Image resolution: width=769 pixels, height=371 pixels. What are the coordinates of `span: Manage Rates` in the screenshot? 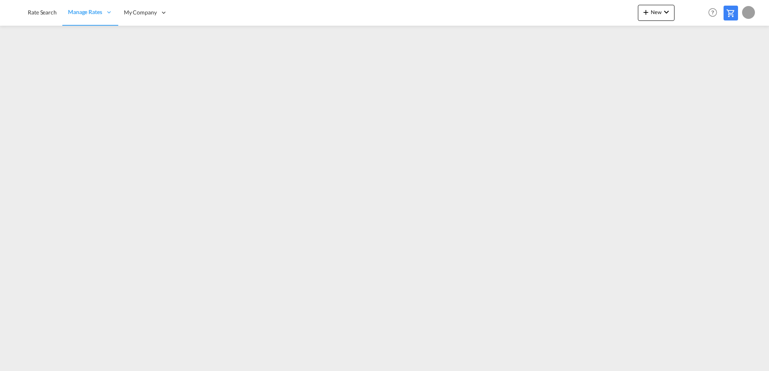 It's located at (85, 12).